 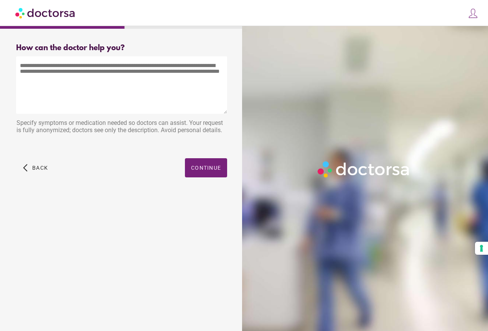 I want to click on img: Logo-Doctorsa-trans-White-partial-flat.png, so click(x=364, y=170).